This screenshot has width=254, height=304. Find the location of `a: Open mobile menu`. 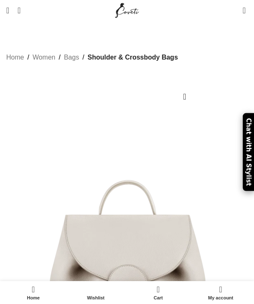

a: Open mobile menu is located at coordinates (8, 10).